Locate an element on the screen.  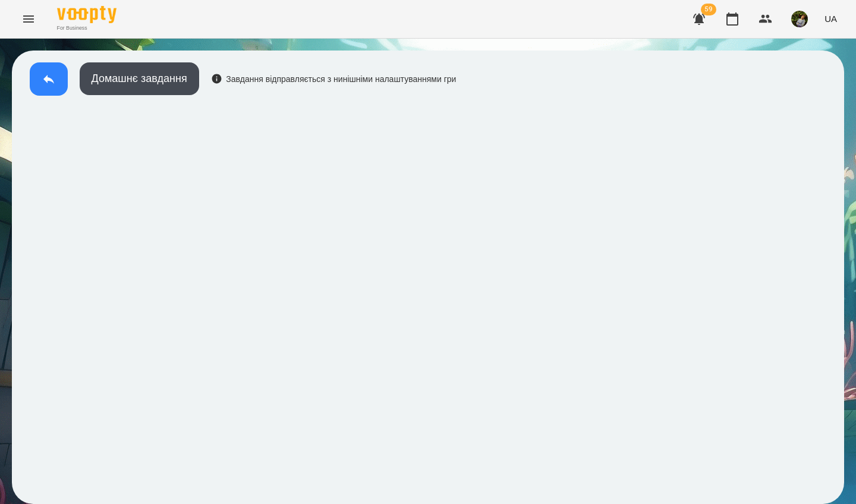
img: Voopty Logo is located at coordinates (87, 14).